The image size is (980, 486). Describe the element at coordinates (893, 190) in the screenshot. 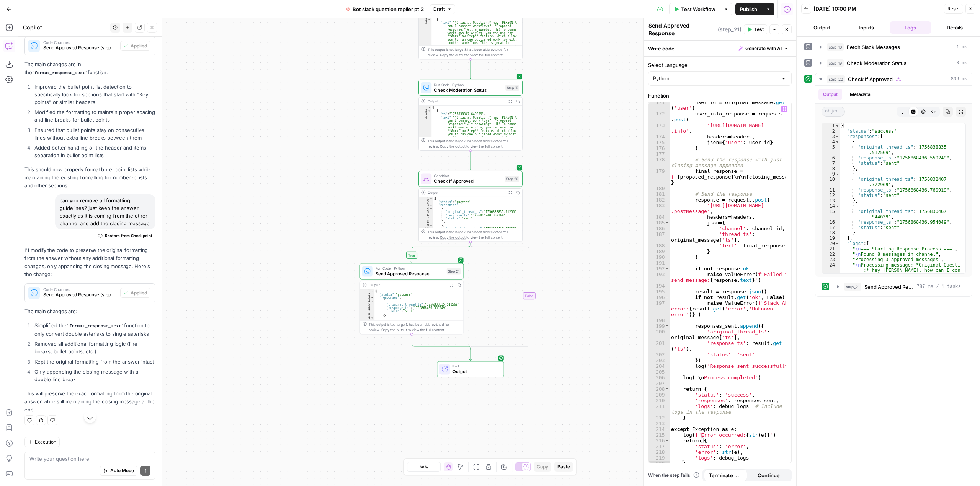

I see `div: 809 ms` at that location.